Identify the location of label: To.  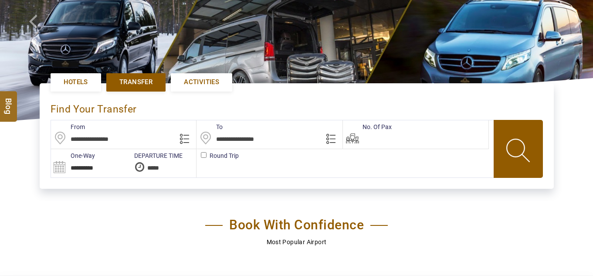
(209, 127).